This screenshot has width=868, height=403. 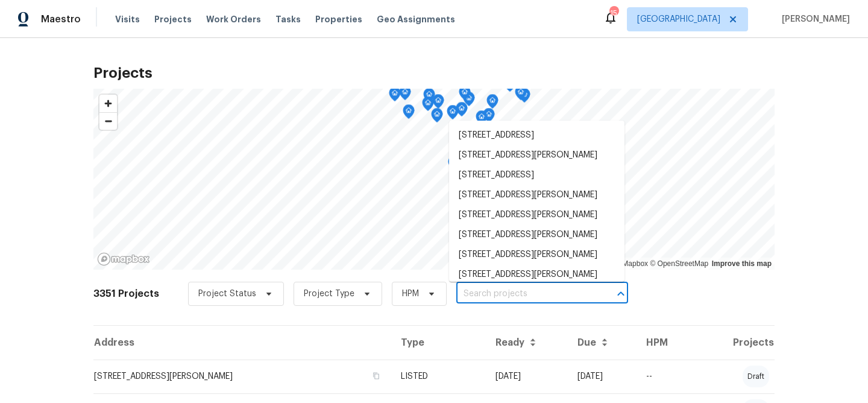 What do you see at coordinates (376, 376) in the screenshot?
I see `button: Copy Address` at bounding box center [376, 376].